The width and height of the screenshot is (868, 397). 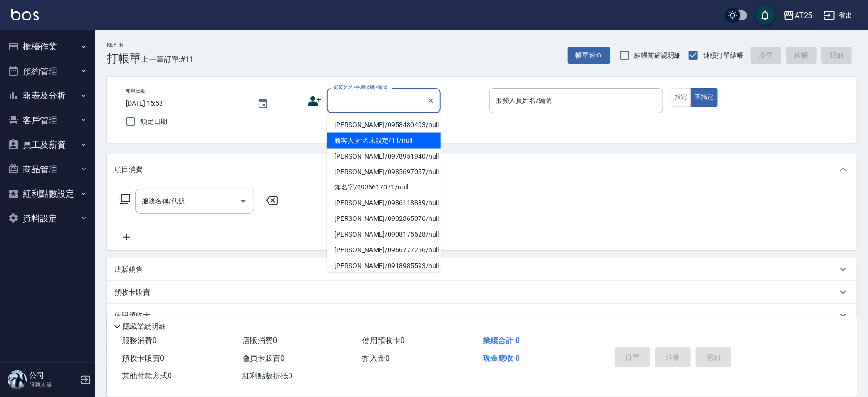 I want to click on span: 紅利點數折抵 0, so click(x=267, y=376).